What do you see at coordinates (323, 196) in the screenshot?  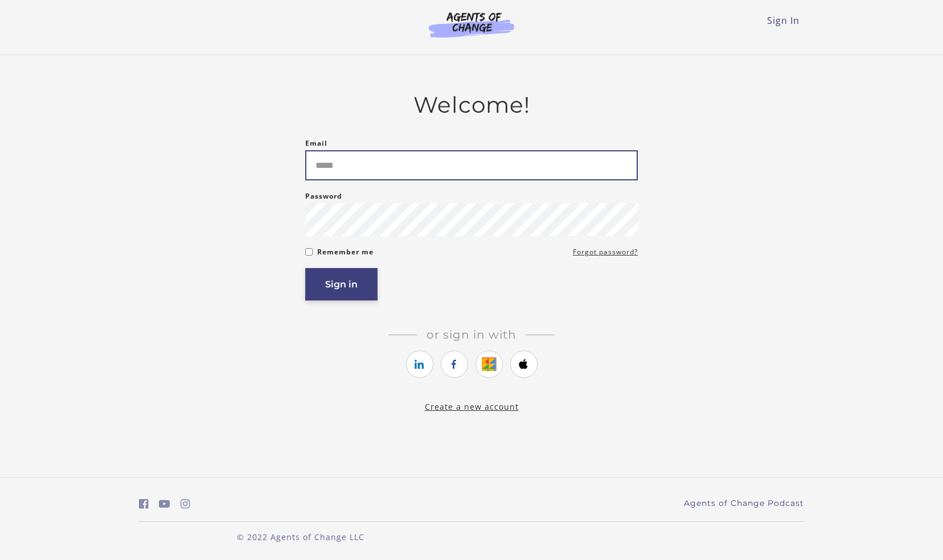 I see `label: Password` at bounding box center [323, 196].